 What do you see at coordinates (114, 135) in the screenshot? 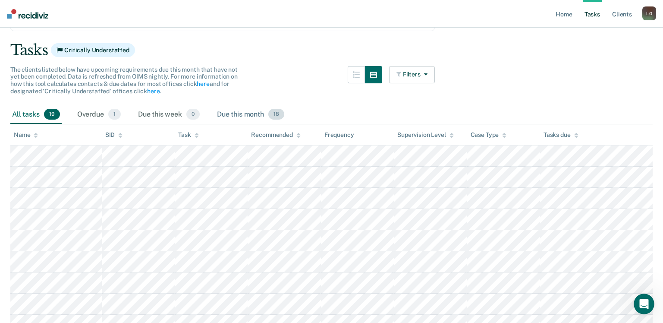
I see `div: SID` at bounding box center [114, 135].